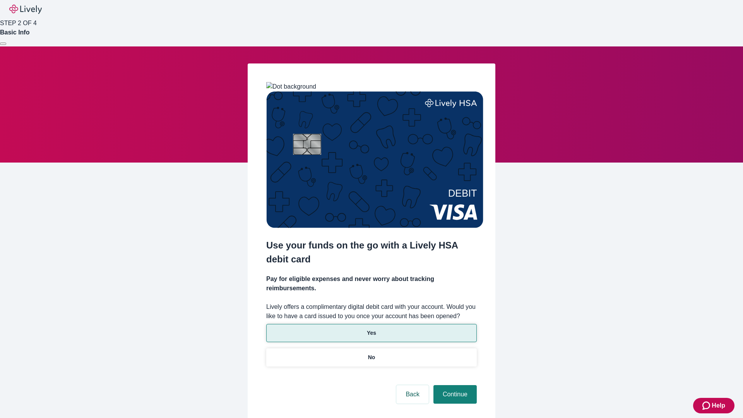 Image resolution: width=743 pixels, height=418 pixels. Describe the element at coordinates (372, 333) in the screenshot. I see `button: Yes` at that location.